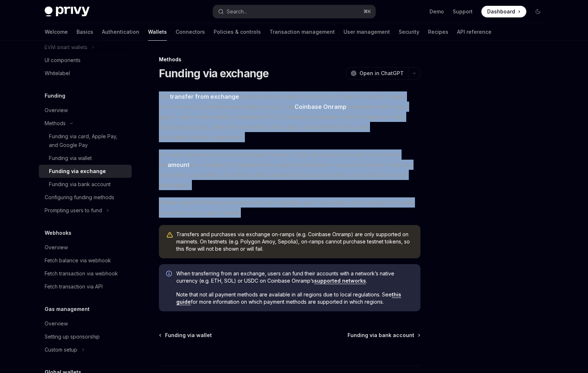  What do you see at coordinates (80, 197) in the screenshot?
I see `div: Configuring funding methods` at bounding box center [80, 197].